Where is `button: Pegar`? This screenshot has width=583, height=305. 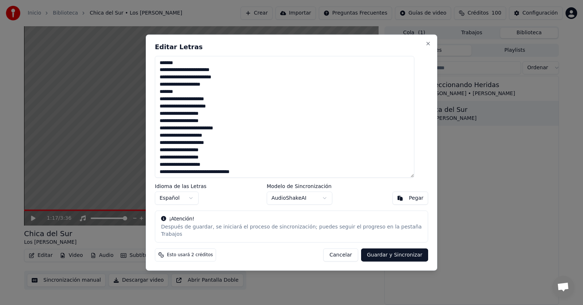
button: Pegar is located at coordinates (410, 198).